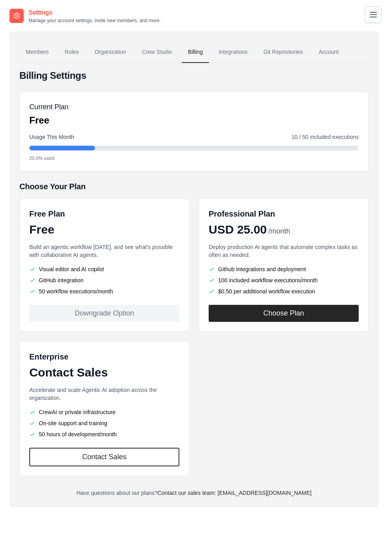 Image resolution: width=388 pixels, height=540 pixels. What do you see at coordinates (194, 493) in the screenshot?
I see `p: Have questions about our plans?` at bounding box center [194, 493].